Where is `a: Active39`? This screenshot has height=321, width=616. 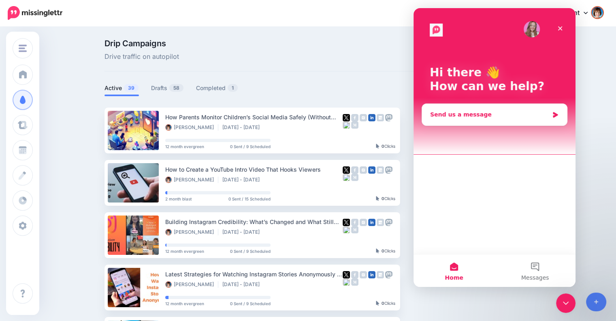
a: Active39 is located at coordinates (122, 88).